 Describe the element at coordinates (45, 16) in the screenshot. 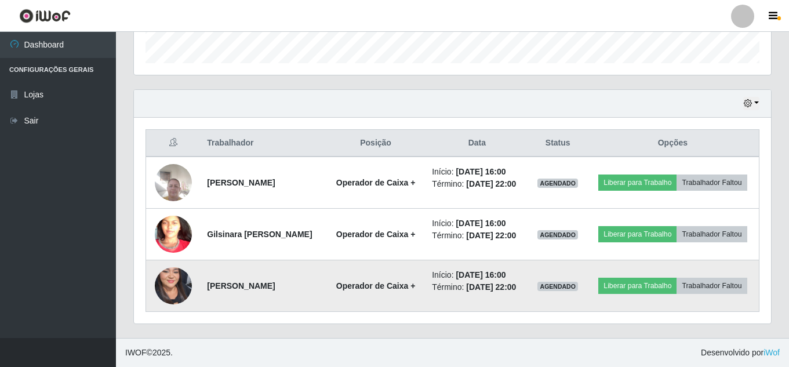

I see `img: CoreUI Logo` at that location.